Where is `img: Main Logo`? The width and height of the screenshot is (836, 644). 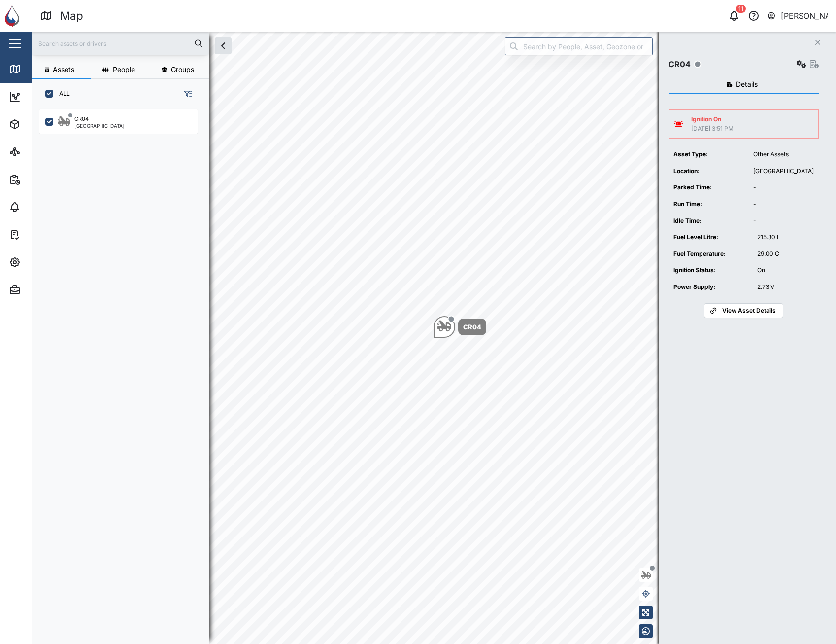
img: Main Logo is located at coordinates (16, 16).